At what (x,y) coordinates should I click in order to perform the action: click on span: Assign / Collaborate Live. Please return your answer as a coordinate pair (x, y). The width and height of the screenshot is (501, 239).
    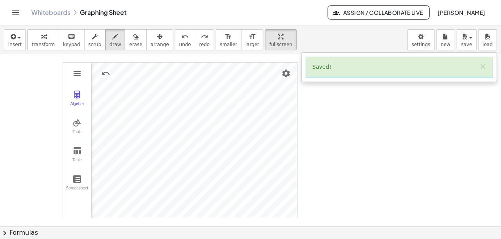
    Looking at the image, I should click on (378, 13).